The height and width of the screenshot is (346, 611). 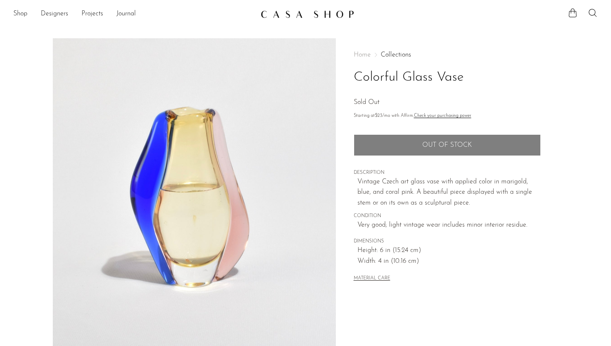 I want to click on ul: NEW HEADER MENU, so click(x=134, y=14).